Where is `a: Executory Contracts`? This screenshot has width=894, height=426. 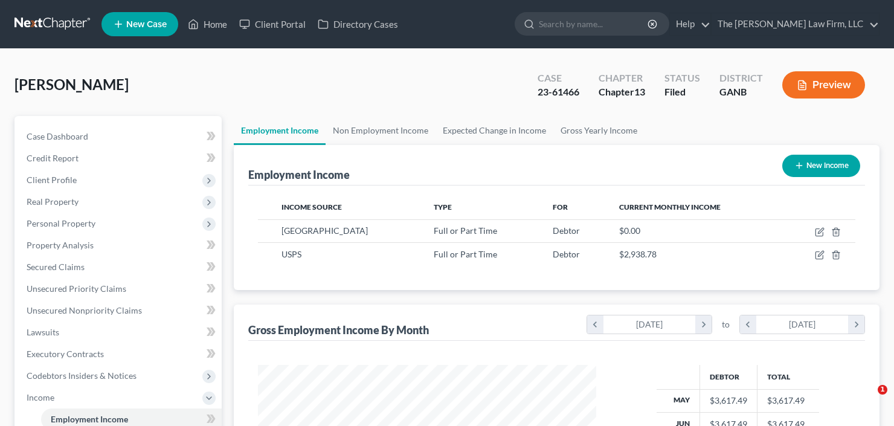
a: Executory Contracts is located at coordinates (119, 354).